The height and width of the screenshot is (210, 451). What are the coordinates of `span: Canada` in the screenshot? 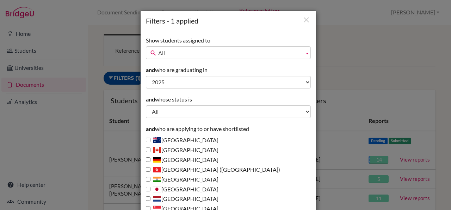 It's located at (157, 150).